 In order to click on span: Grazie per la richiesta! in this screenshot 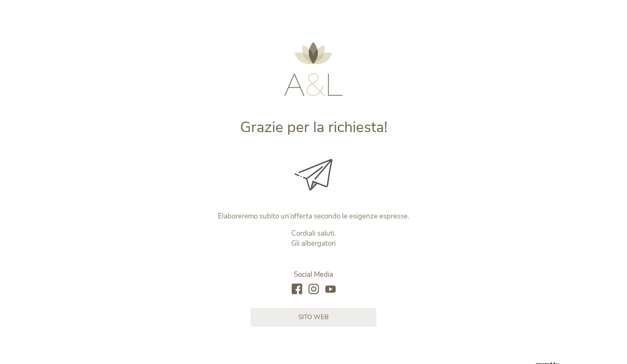, I will do `click(313, 127)`.